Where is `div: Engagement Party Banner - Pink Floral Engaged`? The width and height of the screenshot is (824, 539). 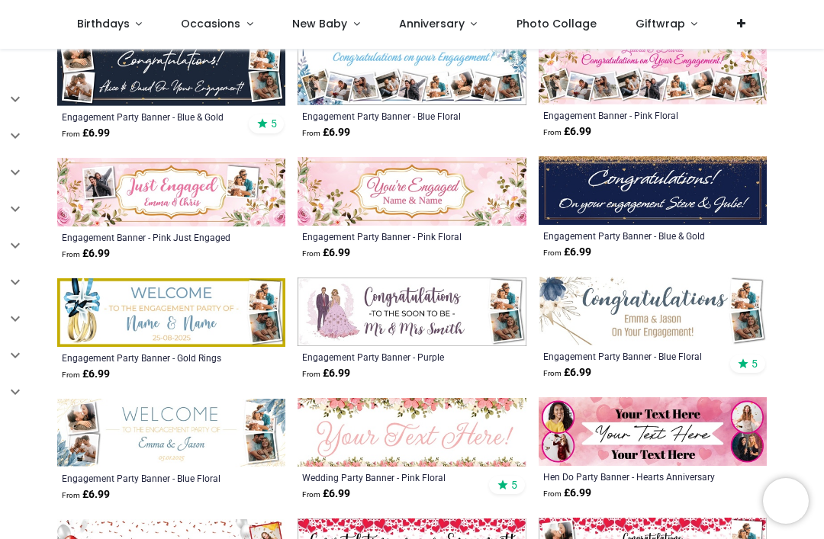
div: Engagement Party Banner - Pink Floral Engaged is located at coordinates (390, 236).